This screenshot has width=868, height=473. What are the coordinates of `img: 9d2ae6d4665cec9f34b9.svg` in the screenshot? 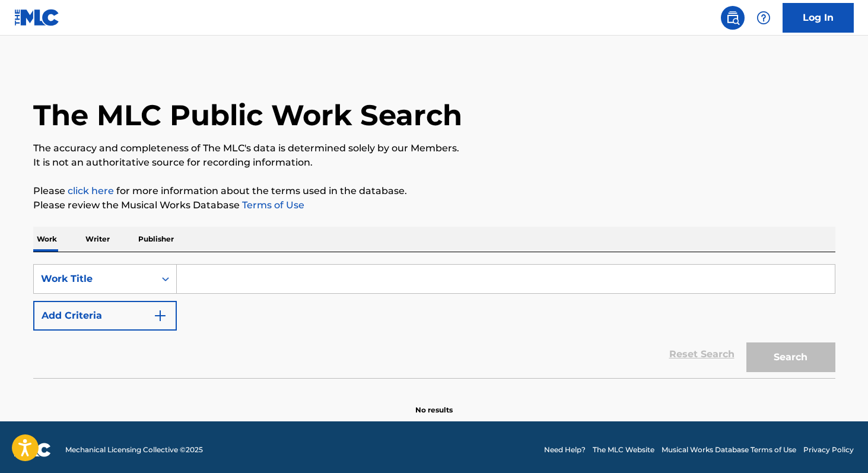 It's located at (160, 315).